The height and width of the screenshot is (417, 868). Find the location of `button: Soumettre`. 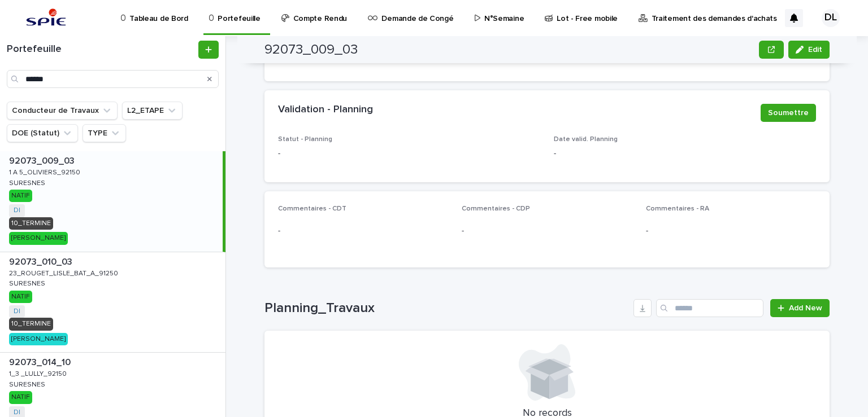

button: Soumettre is located at coordinates (788, 113).